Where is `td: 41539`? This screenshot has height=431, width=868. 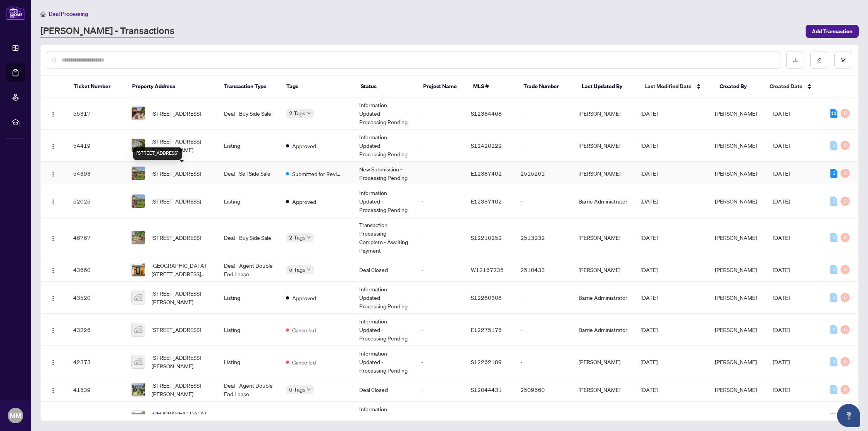
td: 41539 is located at coordinates (96, 390).